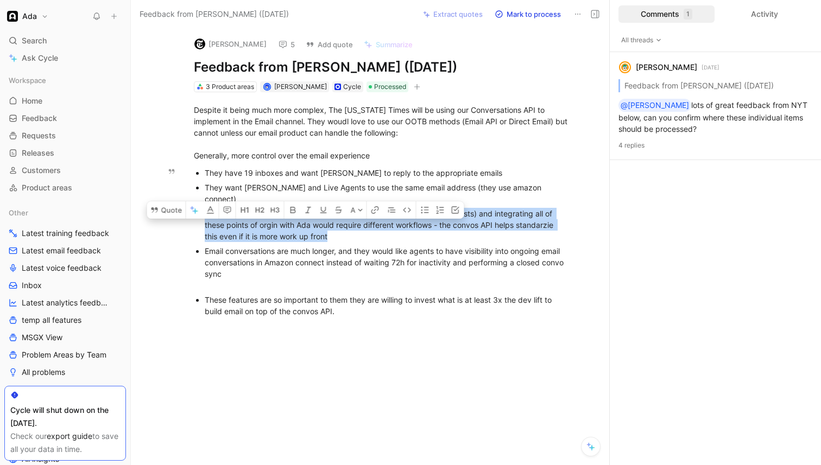  What do you see at coordinates (39, 136) in the screenshot?
I see `span: Requests` at bounding box center [39, 136].